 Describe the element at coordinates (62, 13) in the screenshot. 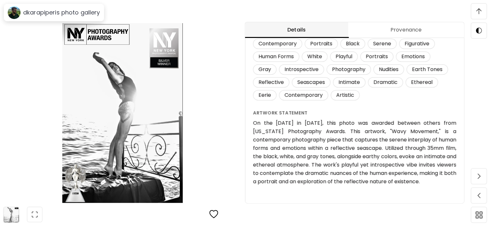

I see `h6: dkarapiperis photo gallery` at that location.